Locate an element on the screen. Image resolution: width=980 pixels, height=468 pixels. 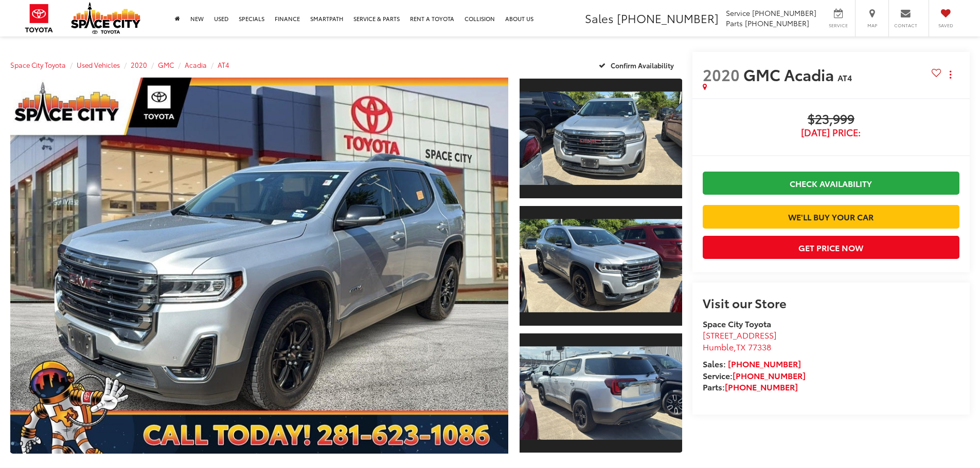
a: Expand Photo 3 is located at coordinates (600, 393).